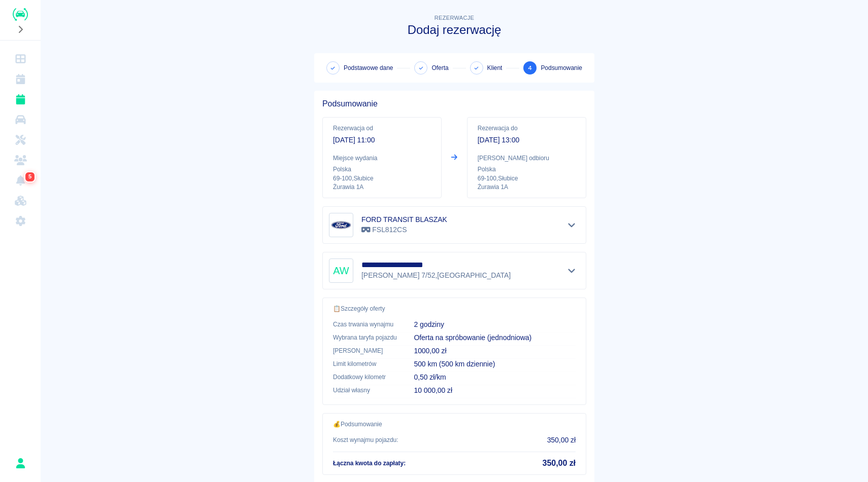  Describe the element at coordinates (365, 377) in the screenshot. I see `p: Dodatkowy kilometr` at that location.